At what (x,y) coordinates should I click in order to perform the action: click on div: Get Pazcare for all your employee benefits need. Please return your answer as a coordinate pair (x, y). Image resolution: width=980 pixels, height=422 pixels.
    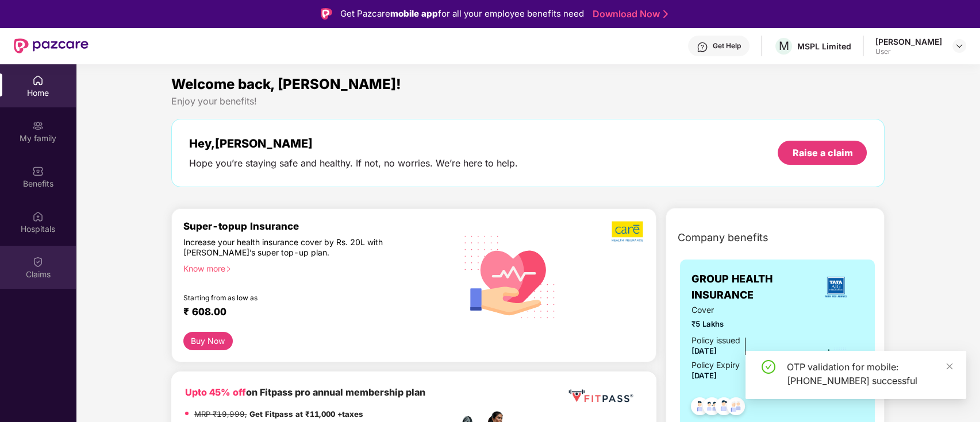
    Looking at the image, I should click on (462, 14).